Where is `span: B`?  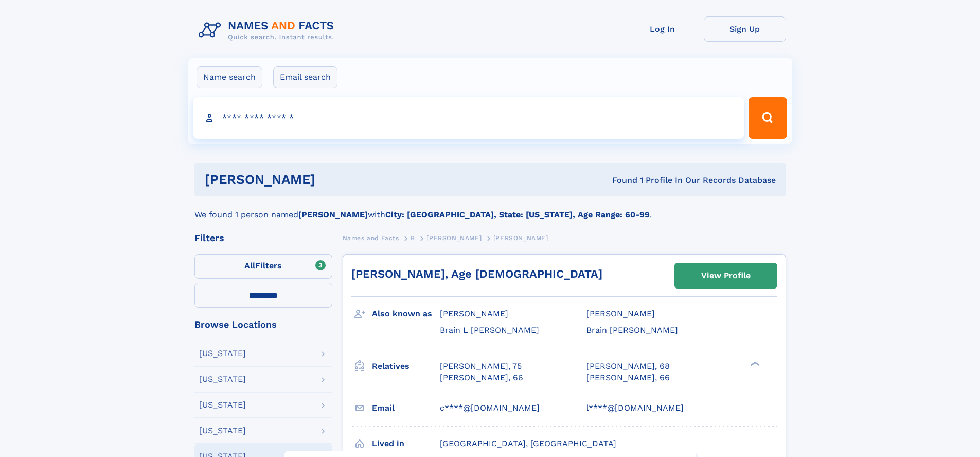 span: B is located at coordinates (412, 238).